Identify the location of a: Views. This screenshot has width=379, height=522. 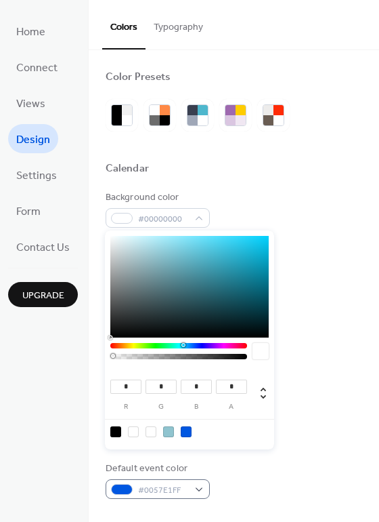
(30, 102).